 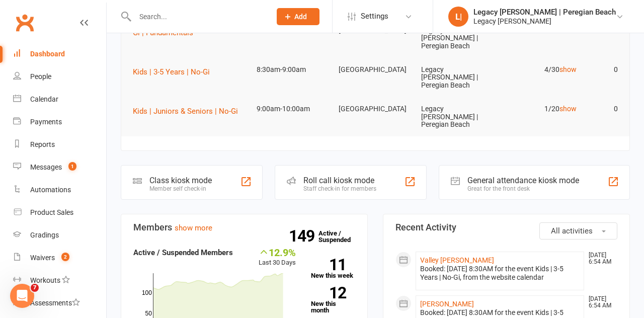 I want to click on a: Messages 1, so click(x=59, y=167).